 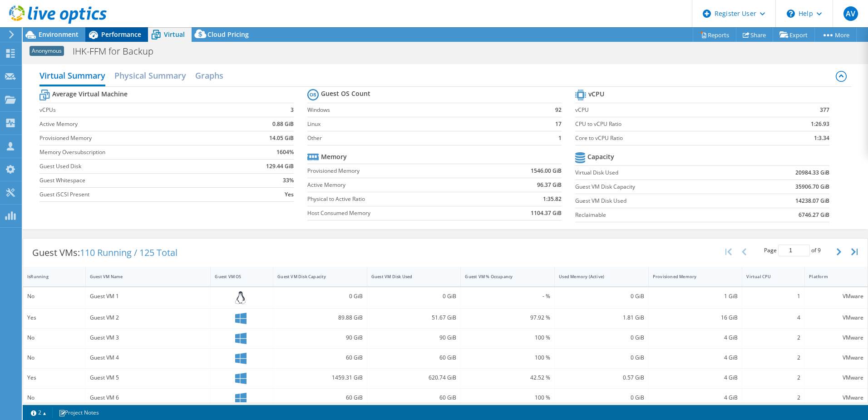 I want to click on span: Environment, so click(x=58, y=34).